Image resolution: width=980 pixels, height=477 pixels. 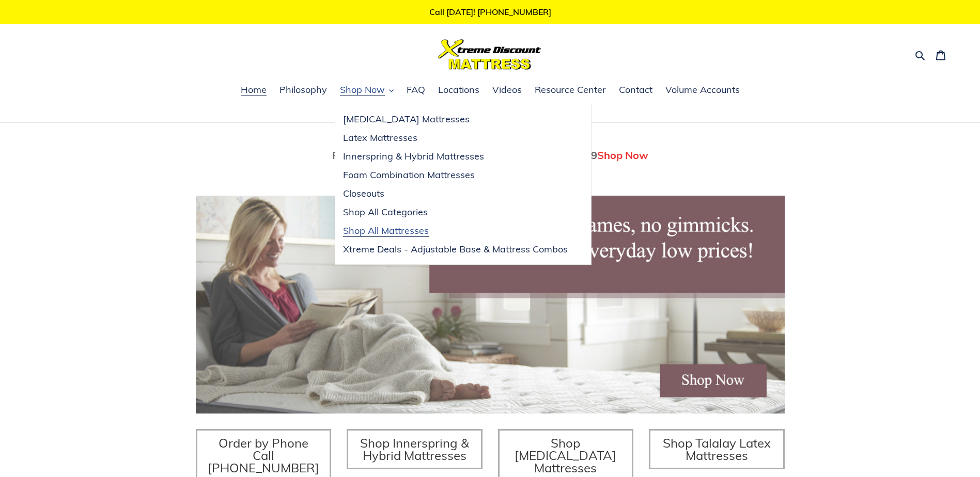 I want to click on a: Shop Talalay Latex Mattresses, so click(x=717, y=450).